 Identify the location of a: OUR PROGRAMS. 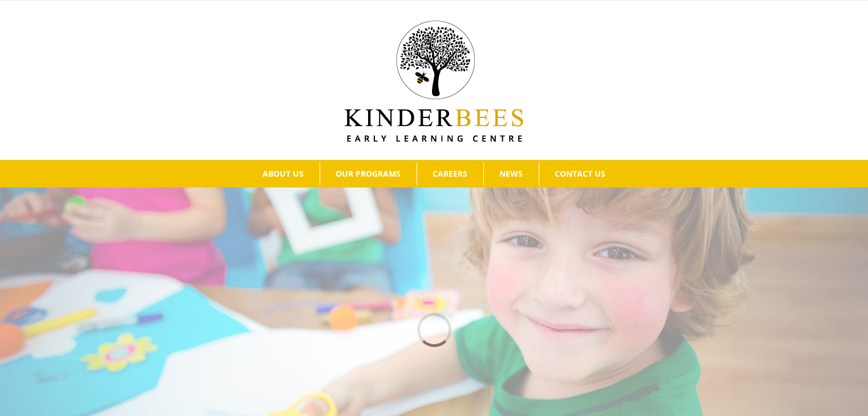
(368, 174).